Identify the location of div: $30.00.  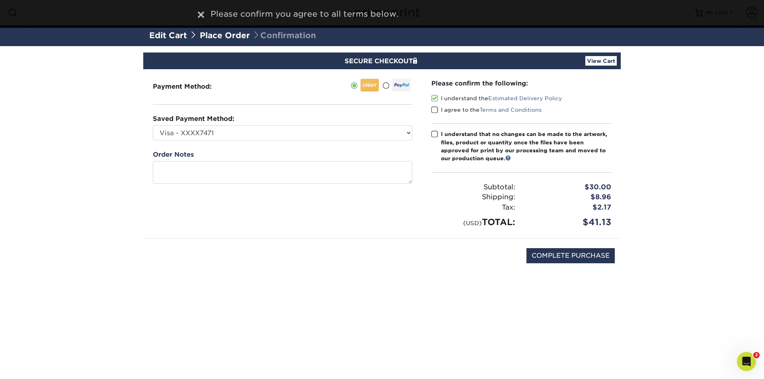
(569, 187).